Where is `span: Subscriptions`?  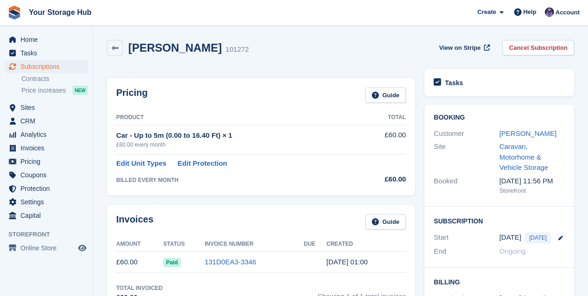
span: Subscriptions is located at coordinates (48, 66).